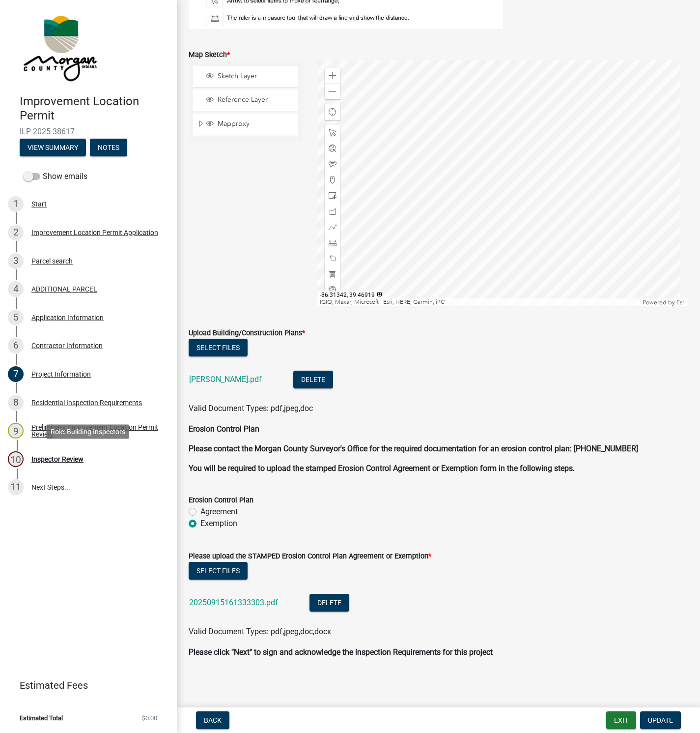 Image resolution: width=700 pixels, height=733 pixels. Describe the element at coordinates (149, 717) in the screenshot. I see `span: $0.00` at that location.